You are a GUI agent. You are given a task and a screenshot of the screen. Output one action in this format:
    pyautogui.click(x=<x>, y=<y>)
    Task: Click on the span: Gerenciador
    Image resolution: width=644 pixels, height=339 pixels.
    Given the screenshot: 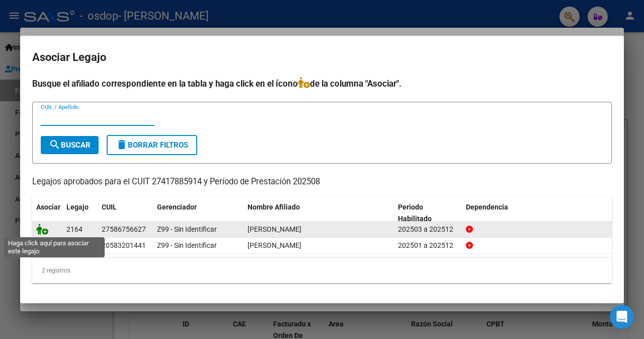 What is the action you would take?
    pyautogui.click(x=177, y=207)
    